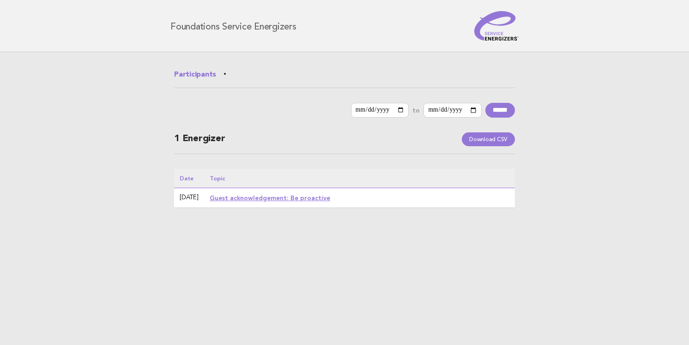 The width and height of the screenshot is (689, 345). I want to click on img: Service Energizers, so click(496, 26).